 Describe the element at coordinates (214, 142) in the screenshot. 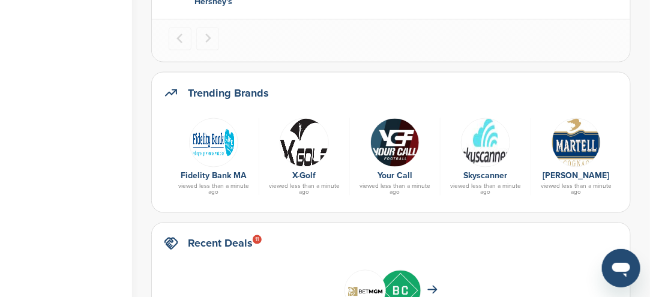

I see `a: Logo` at that location.